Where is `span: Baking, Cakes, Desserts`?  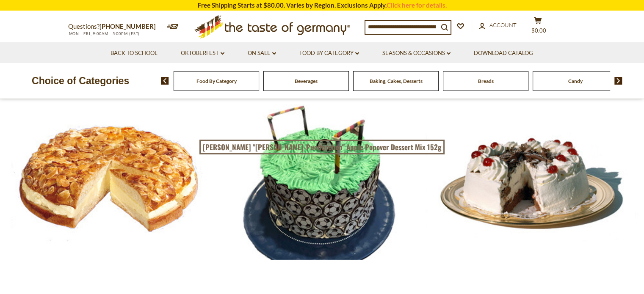 span: Baking, Cakes, Desserts is located at coordinates (396, 81).